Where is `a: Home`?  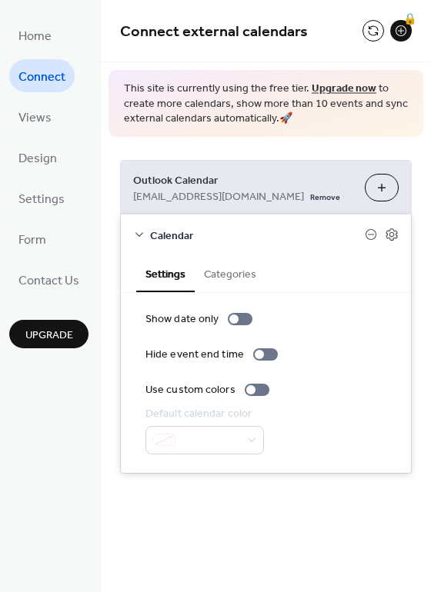 a: Home is located at coordinates (35, 35).